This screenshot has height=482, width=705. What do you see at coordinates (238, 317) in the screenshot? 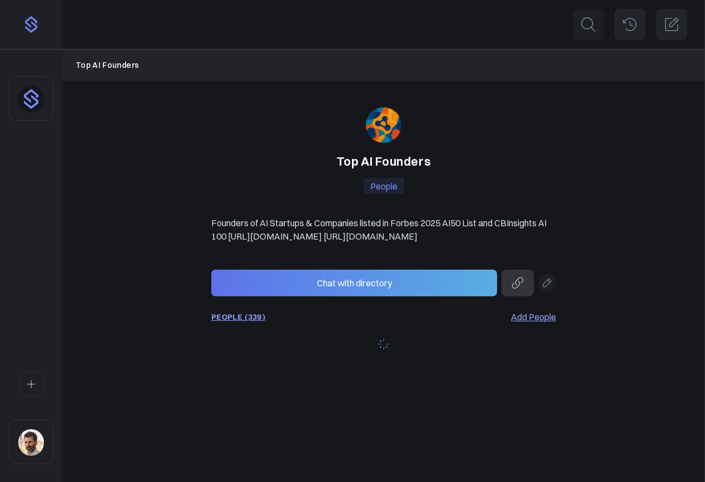
I see `a: PEOPLE (339)` at bounding box center [238, 317].